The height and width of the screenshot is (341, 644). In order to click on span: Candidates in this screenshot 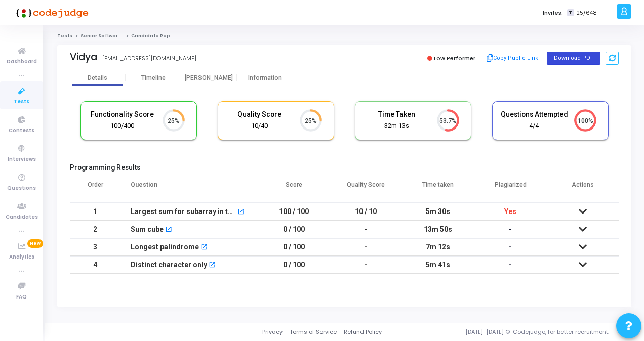, I will do `click(21, 217)`.